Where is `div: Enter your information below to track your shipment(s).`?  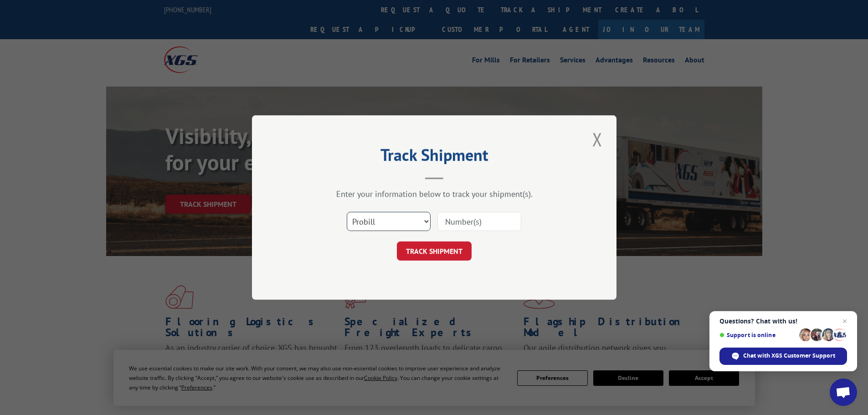 div: Enter your information below to track your shipment(s). is located at coordinates (434, 194).